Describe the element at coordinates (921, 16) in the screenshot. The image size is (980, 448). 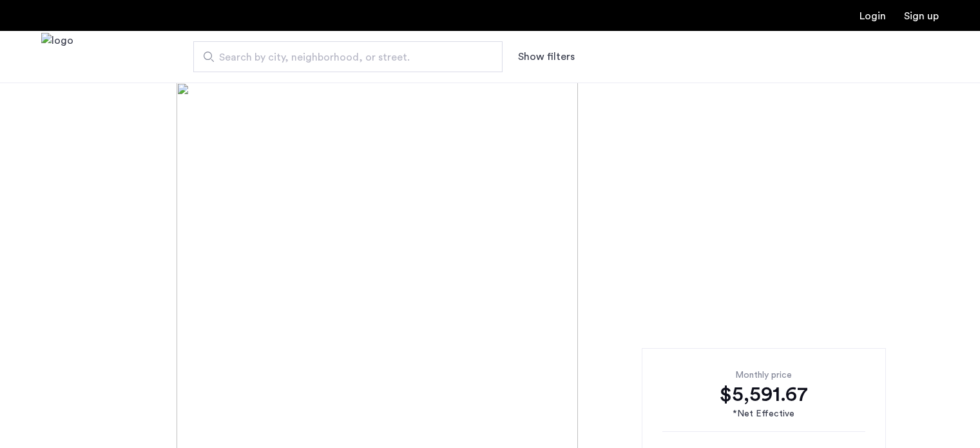
I see `a: Registration` at that location.